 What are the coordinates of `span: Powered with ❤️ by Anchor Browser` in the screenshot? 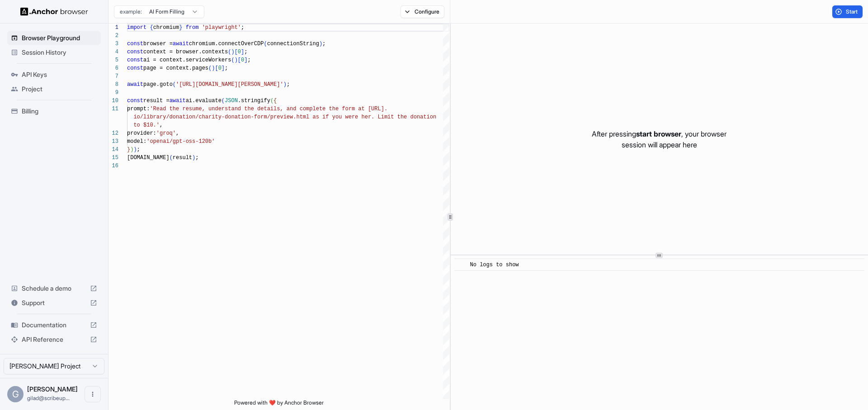 It's located at (279, 405).